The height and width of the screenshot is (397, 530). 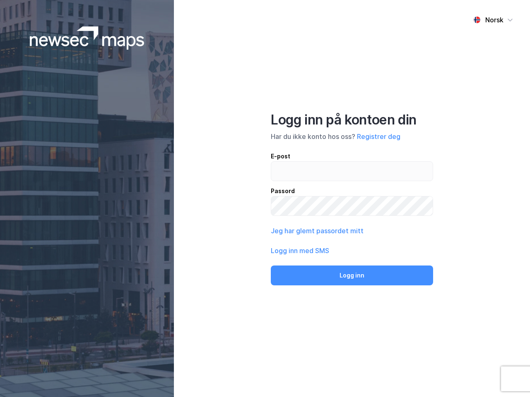 What do you see at coordinates (509, 377) in the screenshot?
I see `div: Chat Widget` at bounding box center [509, 377].